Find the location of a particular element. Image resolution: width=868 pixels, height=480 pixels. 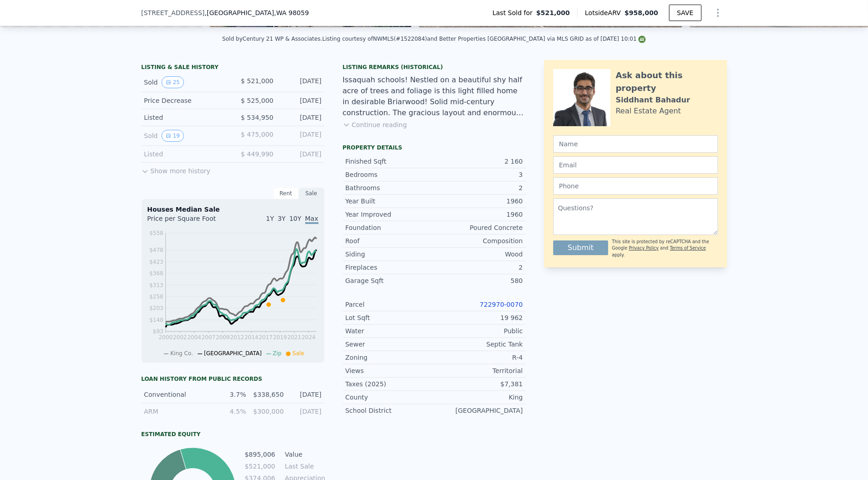

div: Siding is located at coordinates (389, 254).